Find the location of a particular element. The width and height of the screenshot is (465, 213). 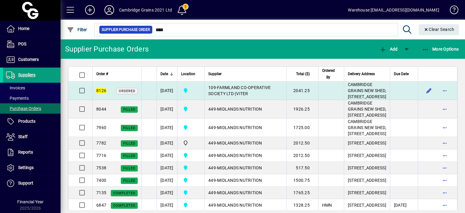

span: 8044 is located at coordinates (101, 109).